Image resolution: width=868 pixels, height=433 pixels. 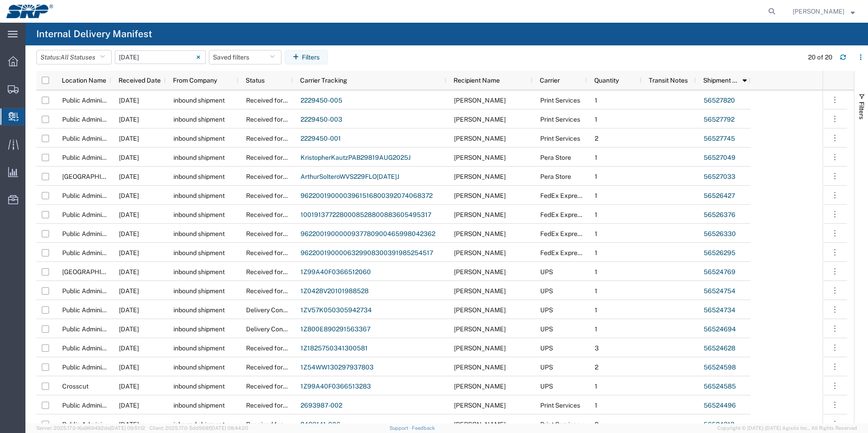 What do you see at coordinates (29, 12) in the screenshot?
I see `img: logo` at bounding box center [29, 12].